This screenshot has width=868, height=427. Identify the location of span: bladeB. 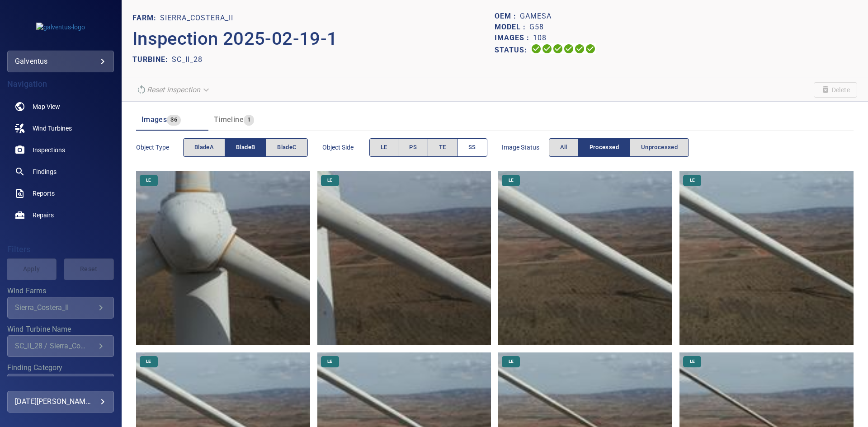
(245, 147).